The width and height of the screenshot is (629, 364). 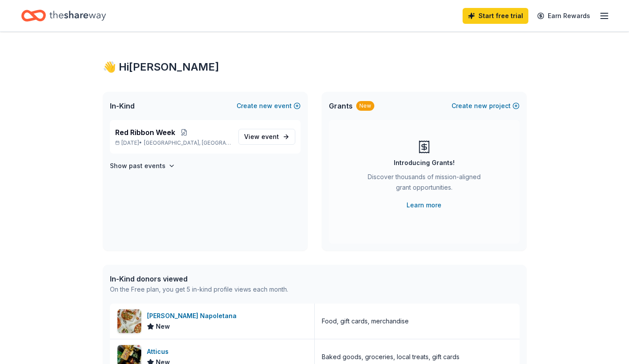 What do you see at coordinates (145, 132) in the screenshot?
I see `span: Red Ribbon Week` at bounding box center [145, 132].